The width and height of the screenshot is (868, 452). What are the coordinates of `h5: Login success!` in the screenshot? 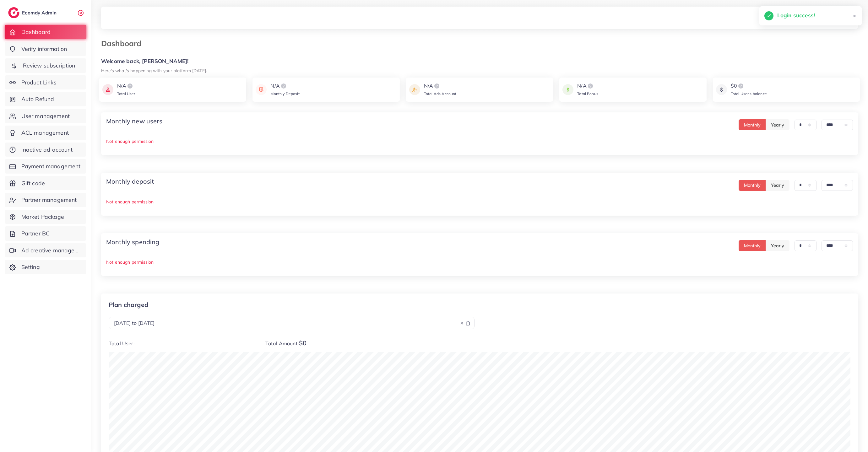 It's located at (796, 15).